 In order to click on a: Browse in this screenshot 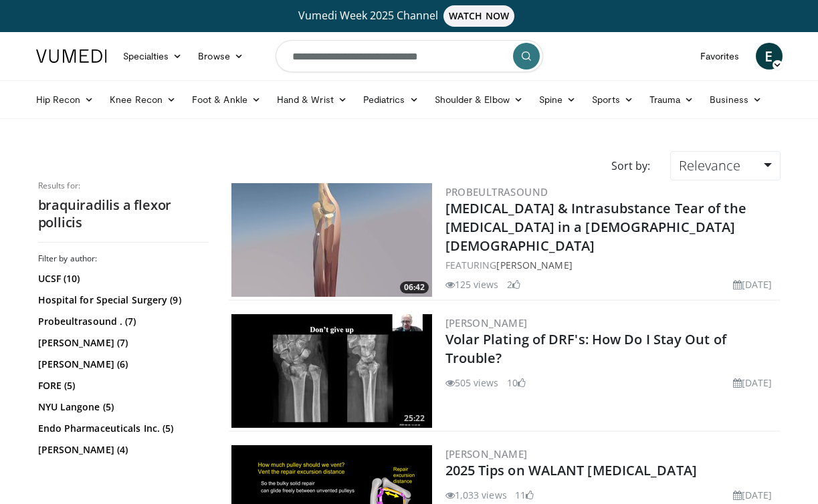, I will do `click(221, 56)`.